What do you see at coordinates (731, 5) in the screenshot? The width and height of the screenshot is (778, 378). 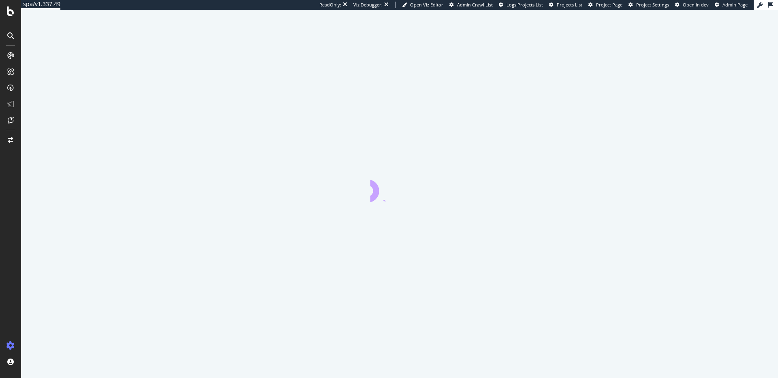 I see `a: Admin Page` at bounding box center [731, 5].